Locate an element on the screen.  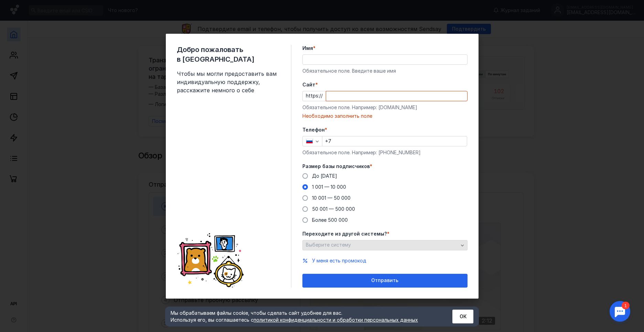
a: политикой конфиденциальности и обработки персональных данных is located at coordinates (336, 319).